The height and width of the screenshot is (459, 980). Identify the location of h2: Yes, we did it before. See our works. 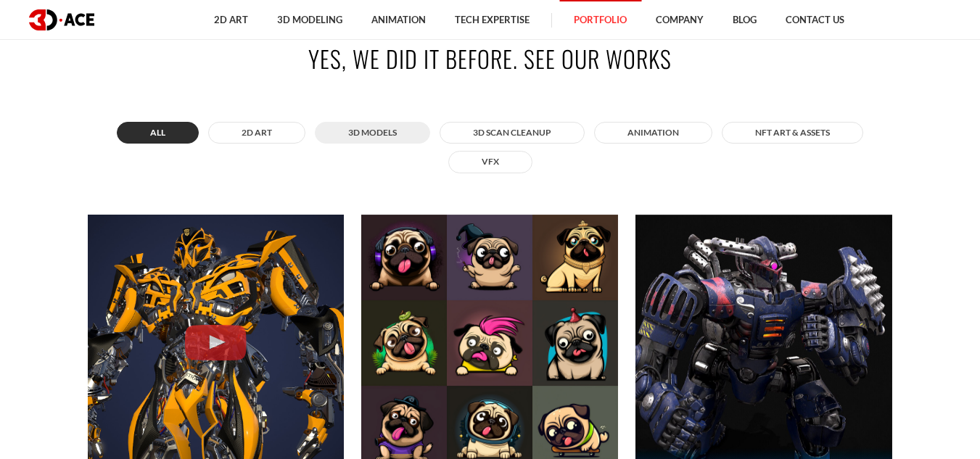
(490, 58).